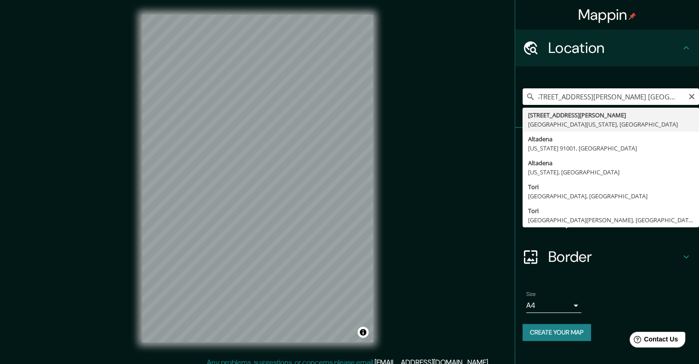 The image size is (699, 364). Describe the element at coordinates (607, 48) in the screenshot. I see `div: Location` at that location.